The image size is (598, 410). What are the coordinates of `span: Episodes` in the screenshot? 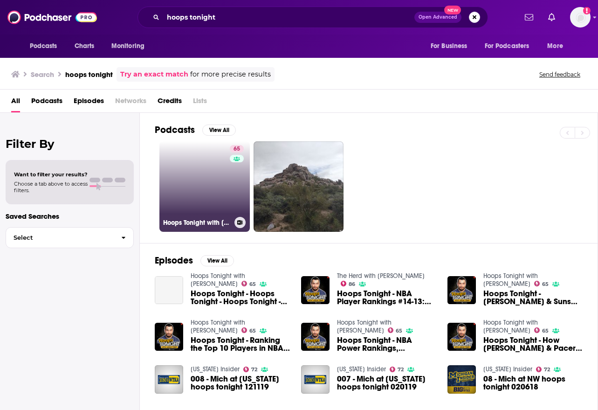 It's located at (89, 103).